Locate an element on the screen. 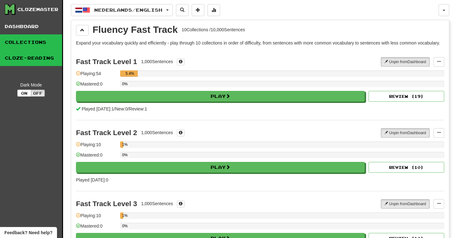 The width and height of the screenshot is (454, 238). div: Fluency Fast Track is located at coordinates (135, 30).